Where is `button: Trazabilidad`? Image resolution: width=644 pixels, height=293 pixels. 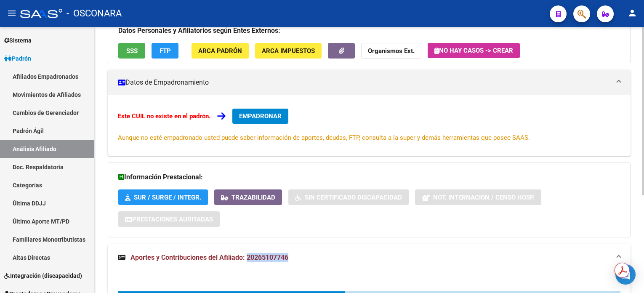 button: Trazabilidad is located at coordinates (248, 197).